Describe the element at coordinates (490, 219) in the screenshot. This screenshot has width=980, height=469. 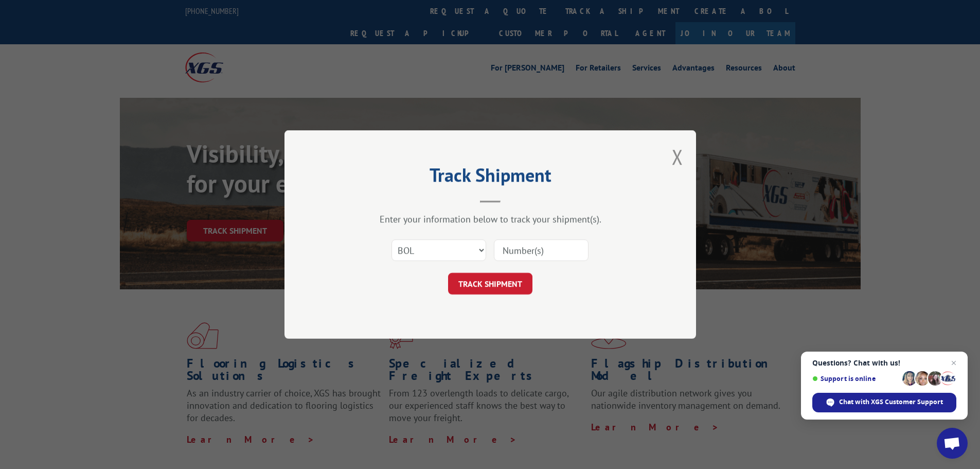
I see `div: Enter your information below to track your shipment(s).` at that location.